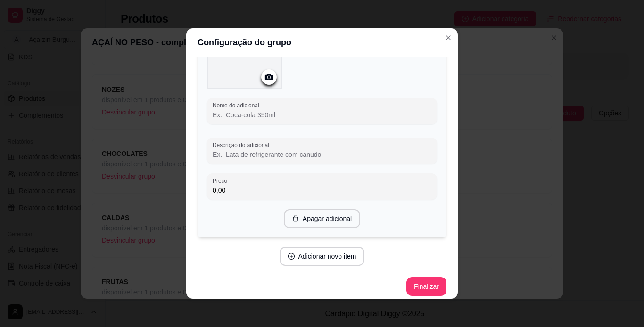  Describe the element at coordinates (448, 37) in the screenshot. I see `button: Close` at that location.